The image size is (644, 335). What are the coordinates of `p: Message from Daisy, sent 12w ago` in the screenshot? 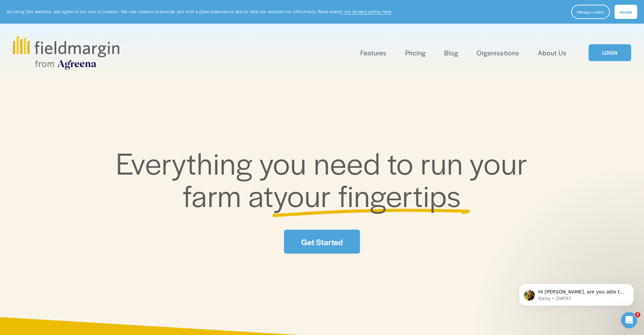 It's located at (73, 29).